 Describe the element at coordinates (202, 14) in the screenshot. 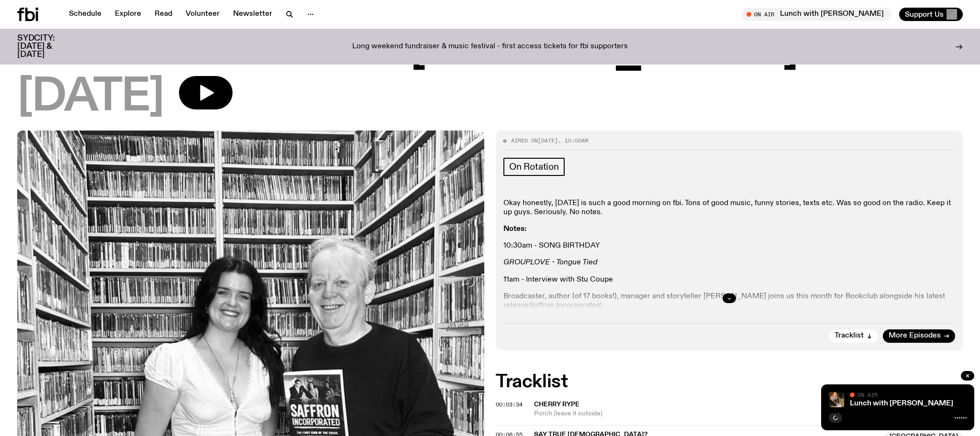

I see `a: Volunteer` at that location.